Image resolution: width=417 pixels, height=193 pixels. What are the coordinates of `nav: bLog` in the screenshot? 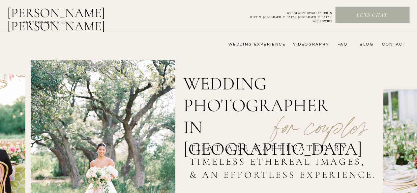 It's located at (366, 45).